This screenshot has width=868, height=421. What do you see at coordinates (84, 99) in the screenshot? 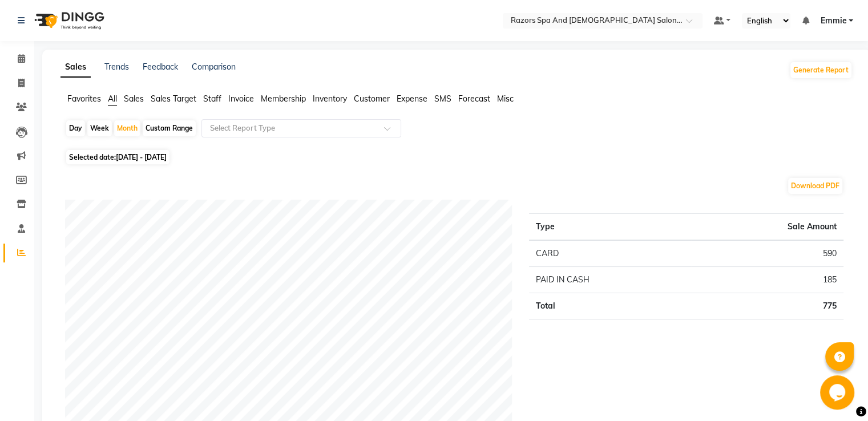
I see `span: Favorites` at bounding box center [84, 99].